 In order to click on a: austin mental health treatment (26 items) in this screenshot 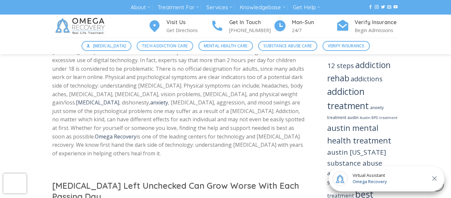, I will do `click(359, 134)`.